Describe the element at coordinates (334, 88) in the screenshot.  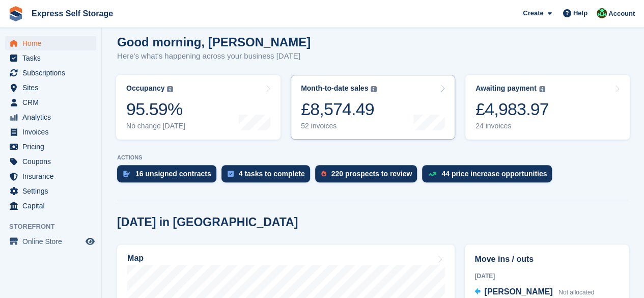
I see `div: Month-to-date sales` at that location.